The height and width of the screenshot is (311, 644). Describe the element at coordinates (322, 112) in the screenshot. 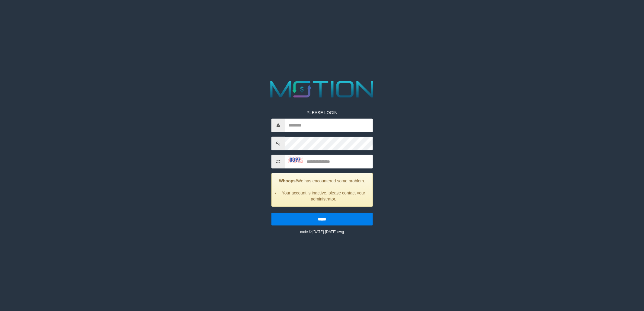

I see `p: PLEASE LOGIN` at that location.